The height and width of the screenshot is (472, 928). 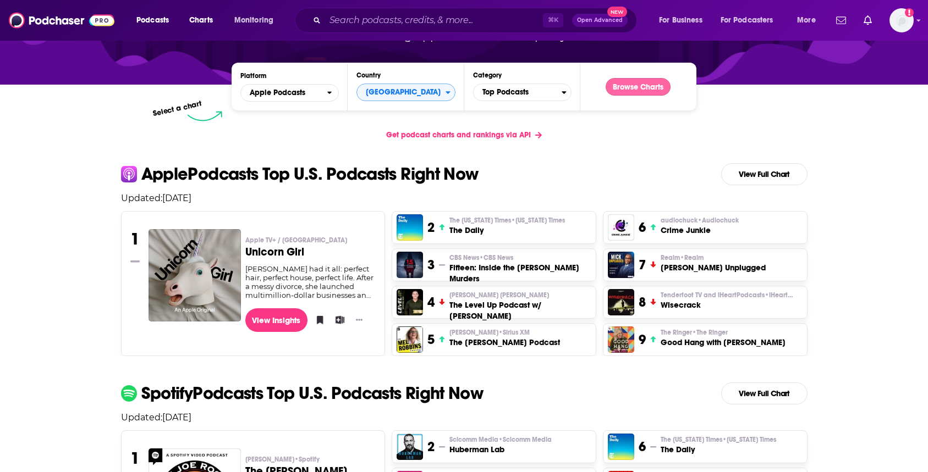 I want to click on button: Show profile menu, so click(x=901, y=20).